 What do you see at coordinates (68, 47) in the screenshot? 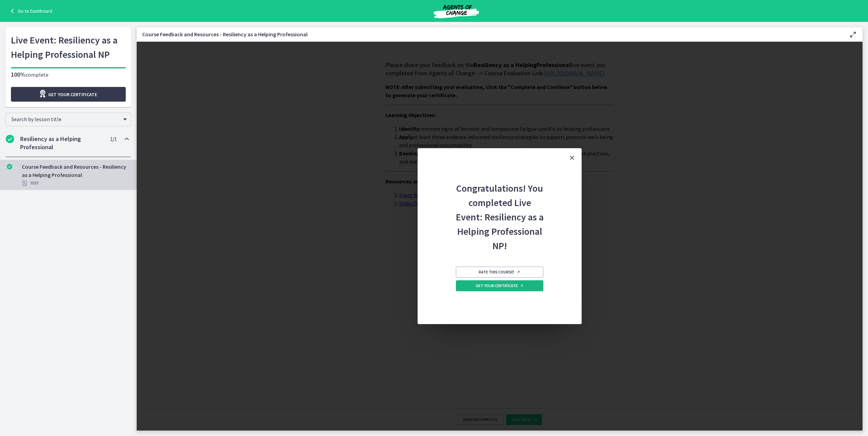
I see `h1: Live Event: Resiliency as a Helping Professional NP` at bounding box center [68, 47].